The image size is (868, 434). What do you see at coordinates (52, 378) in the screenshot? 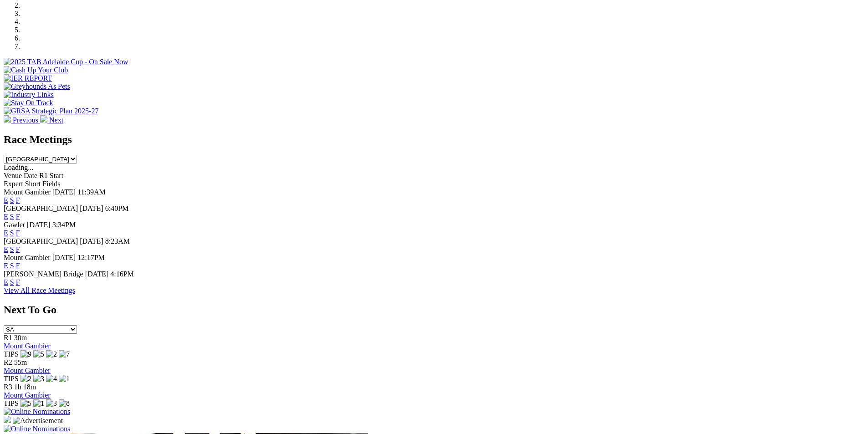
I see `img: 4` at bounding box center [52, 378].